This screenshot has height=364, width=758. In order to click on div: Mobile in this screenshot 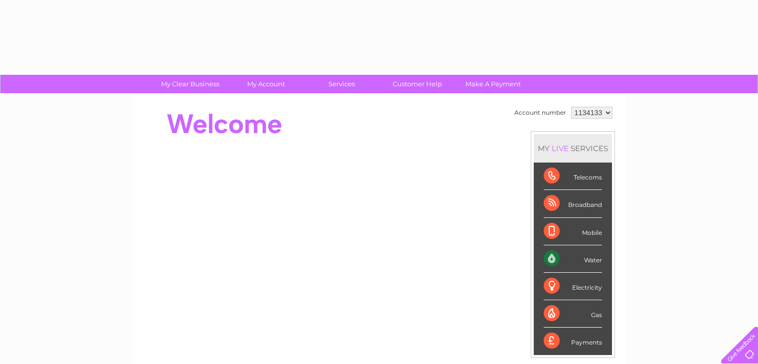, I will do `click(573, 231)`.